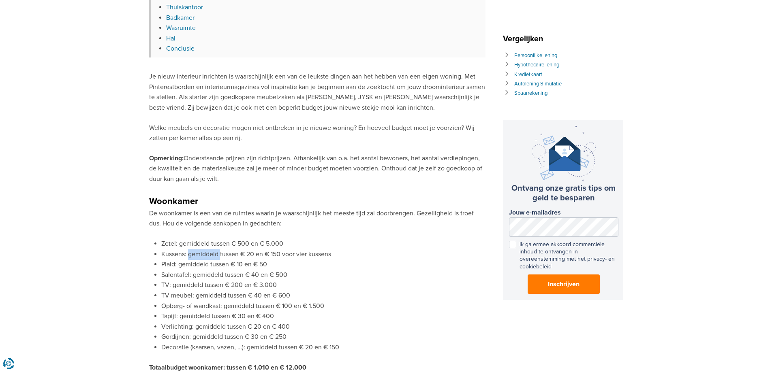 This screenshot has width=772, height=372. Describe the element at coordinates (166, 158) in the screenshot. I see `strong: Opmerking:` at that location.